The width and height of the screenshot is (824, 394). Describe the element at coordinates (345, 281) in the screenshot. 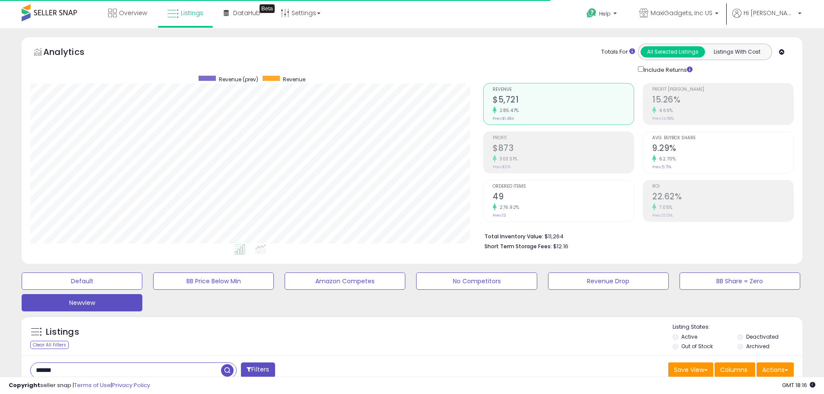

I see `button: Amazon Competes` at that location.